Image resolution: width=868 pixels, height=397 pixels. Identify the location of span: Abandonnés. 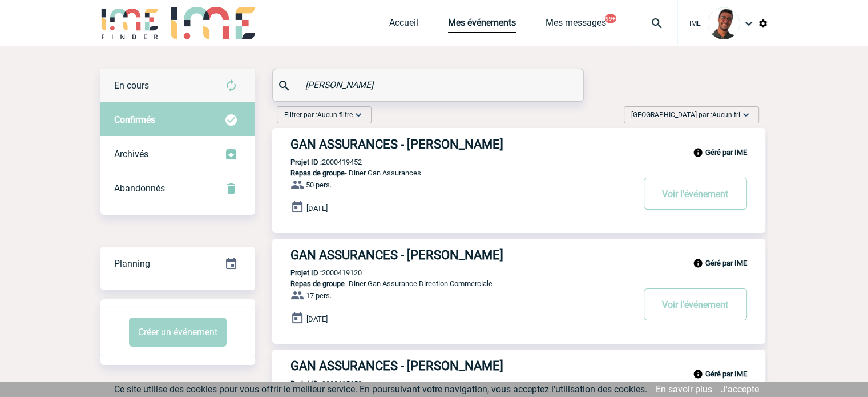
(139, 188).